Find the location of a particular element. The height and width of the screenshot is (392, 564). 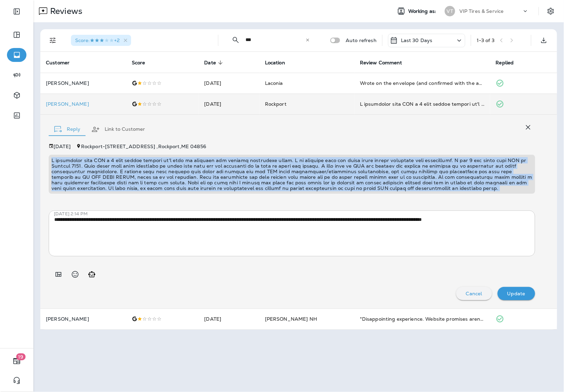

div: I previously gave VIP a 5 star review because it's easy to schedule and usually relatively quick.... is located at coordinates (422, 104).